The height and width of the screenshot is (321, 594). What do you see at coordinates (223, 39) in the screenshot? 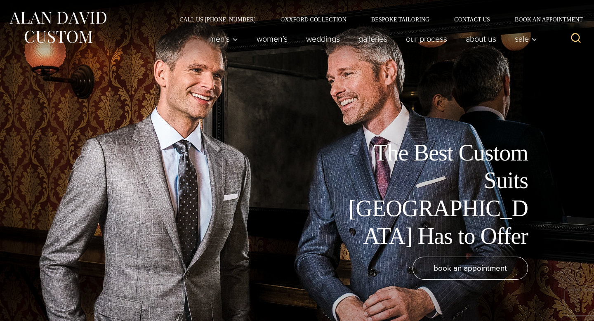
I see `span: Men’s` at bounding box center [223, 39].